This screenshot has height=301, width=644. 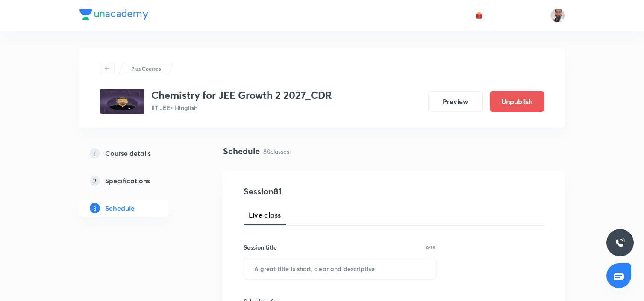 What do you see at coordinates (322, 191) in the screenshot?
I see `h4: Session 81` at bounding box center [322, 191].